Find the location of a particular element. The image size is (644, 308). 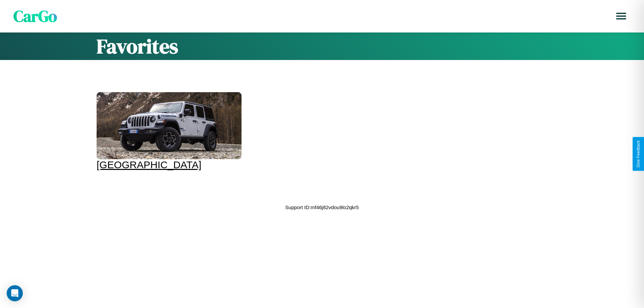

button: Open menu is located at coordinates (621, 16).